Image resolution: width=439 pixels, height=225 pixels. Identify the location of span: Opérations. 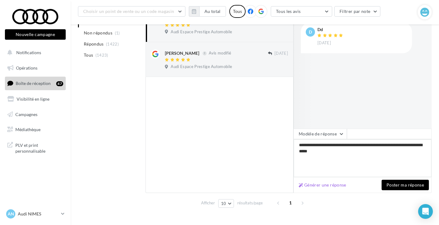
(27, 68).